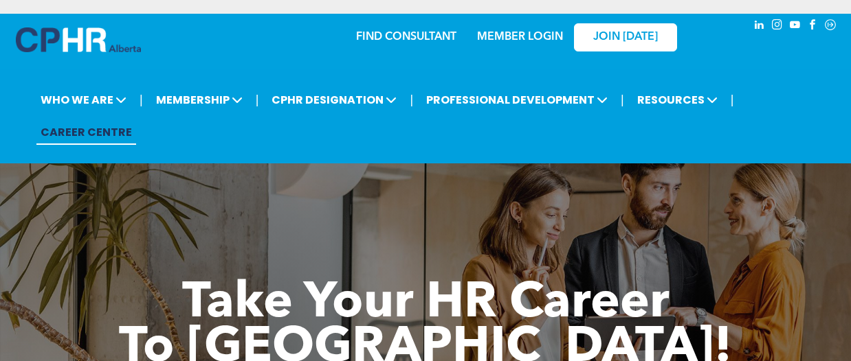  I want to click on a: MEMBER LOGIN, so click(520, 37).